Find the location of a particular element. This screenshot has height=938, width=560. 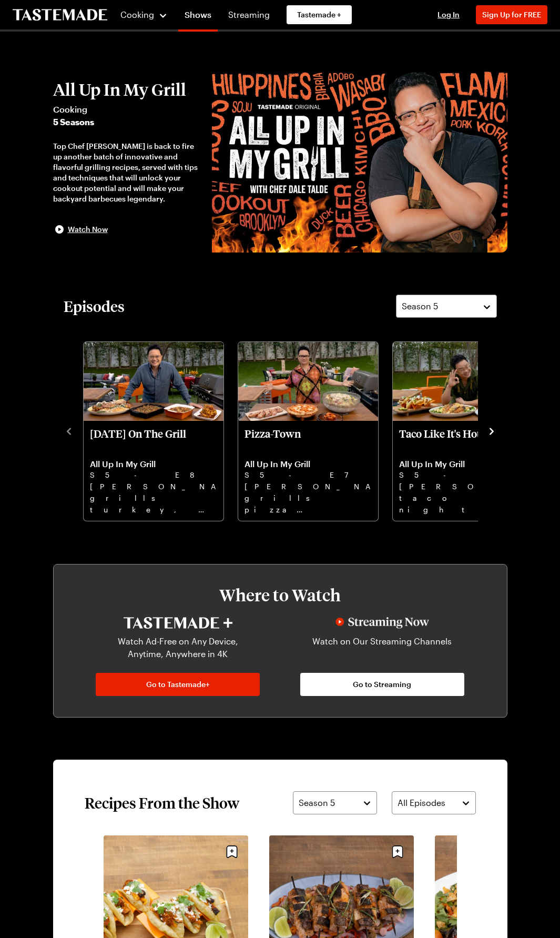

button: All Episodes is located at coordinates (433, 803).